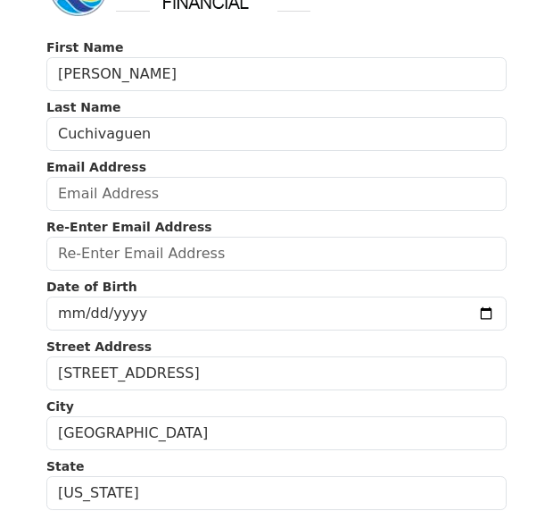 The height and width of the screenshot is (511, 553). I want to click on strong: Date of Birth, so click(92, 286).